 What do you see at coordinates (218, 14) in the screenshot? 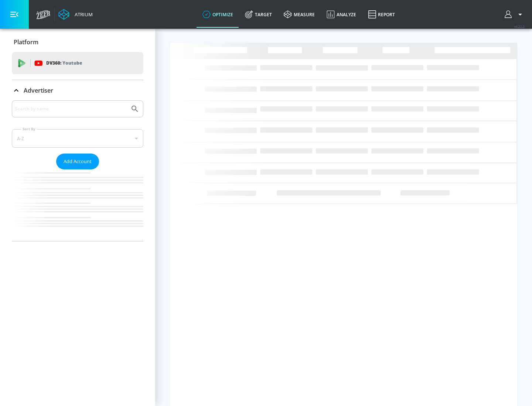
I see `a: optimize` at bounding box center [218, 14].